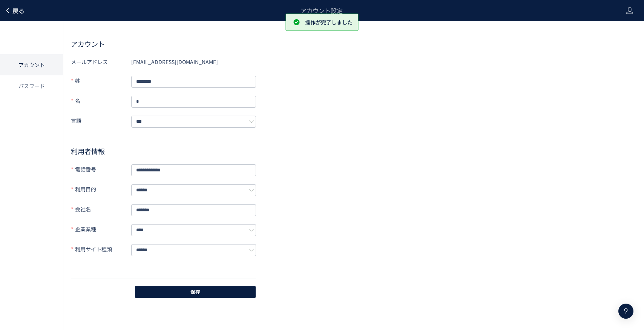 The image size is (644, 330). Describe the element at coordinates (101, 121) in the screenshot. I see `label: 言語` at that location.